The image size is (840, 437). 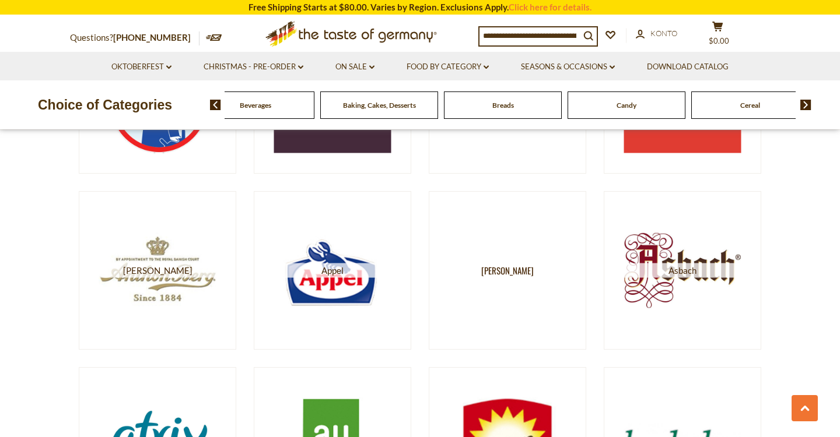 What do you see at coordinates (688, 67) in the screenshot?
I see `a: Download Catalog` at bounding box center [688, 67].